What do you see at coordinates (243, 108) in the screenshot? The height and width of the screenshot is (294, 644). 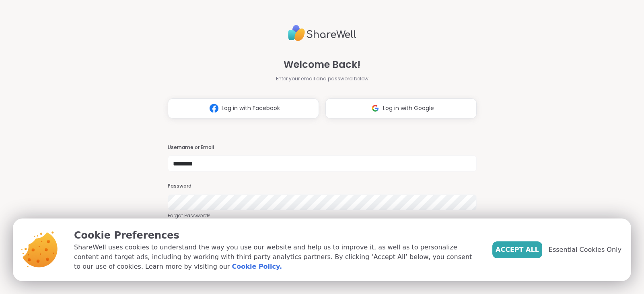 I see `button: Log in with Facebook` at bounding box center [243, 108].